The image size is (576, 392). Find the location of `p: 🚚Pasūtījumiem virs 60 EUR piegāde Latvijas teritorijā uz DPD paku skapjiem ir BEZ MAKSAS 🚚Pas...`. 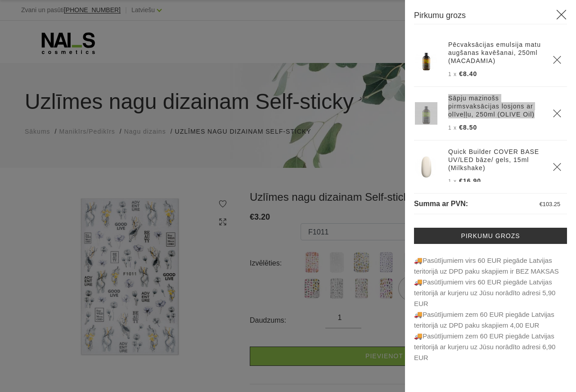

p: 🚚Pasūtījumiem virs 60 EUR piegāde Latvijas teritorijā uz DPD paku skapjiem ir BEZ MAKSAS 🚚Pas... is located at coordinates (491, 310).